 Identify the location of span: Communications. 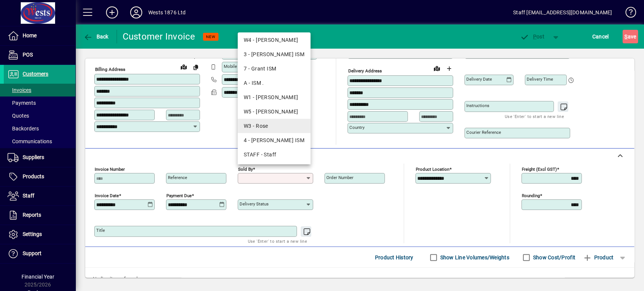
(30, 141).